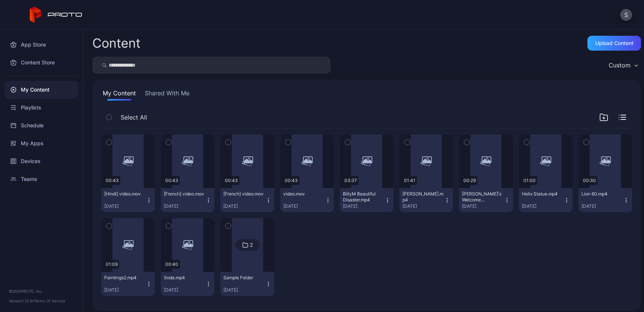 The height and width of the screenshot is (312, 644). Describe the element at coordinates (41, 44) in the screenshot. I see `div: App Store` at that location.